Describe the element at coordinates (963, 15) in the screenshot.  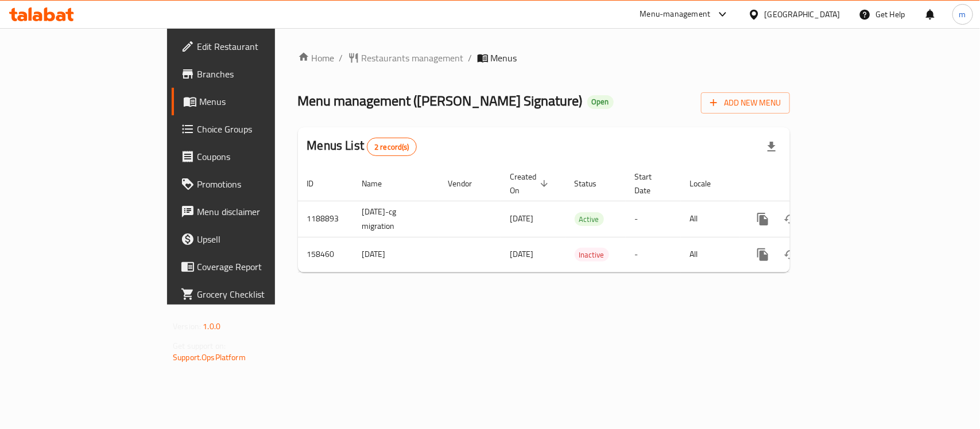
I see `span: m` at that location.